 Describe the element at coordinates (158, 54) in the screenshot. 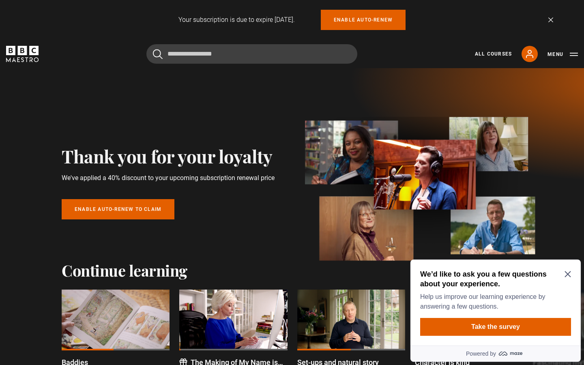

I see `button: Submit the search query` at that location.